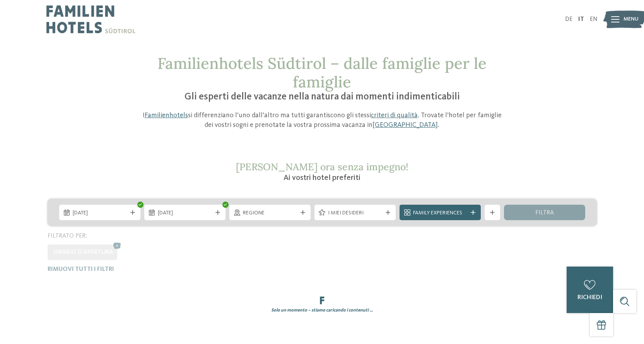  I want to click on span: Ai vostri hotel preferiti, so click(322, 178).